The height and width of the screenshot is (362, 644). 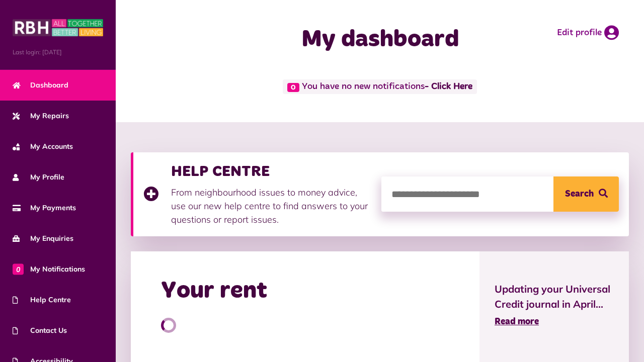 What do you see at coordinates (379, 87) in the screenshot?
I see `span: You have no new notifications` at bounding box center [379, 87].